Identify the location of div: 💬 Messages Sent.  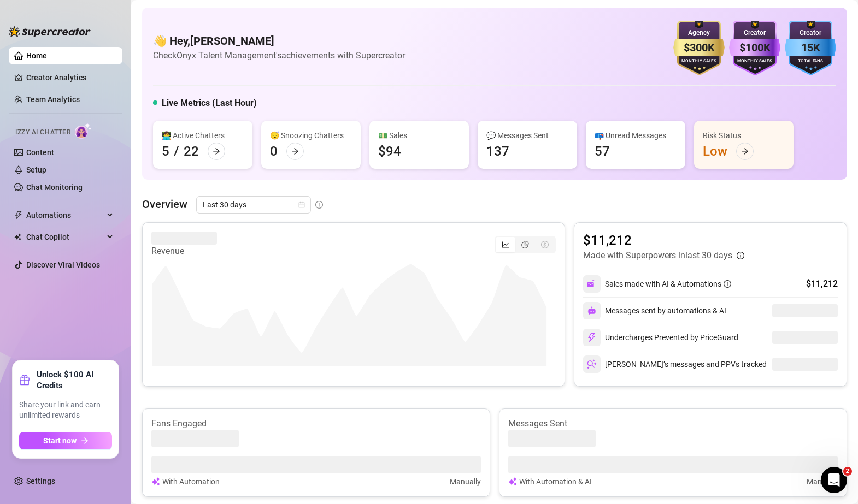
(528, 135).